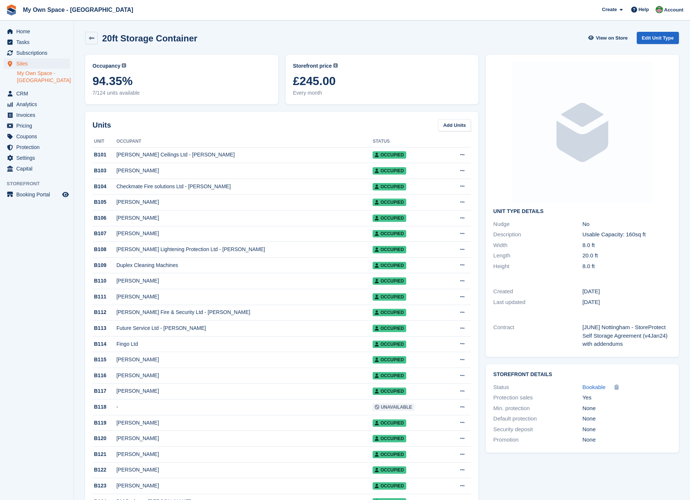 This screenshot has height=500, width=690. I want to click on span: Occupancy, so click(106, 66).